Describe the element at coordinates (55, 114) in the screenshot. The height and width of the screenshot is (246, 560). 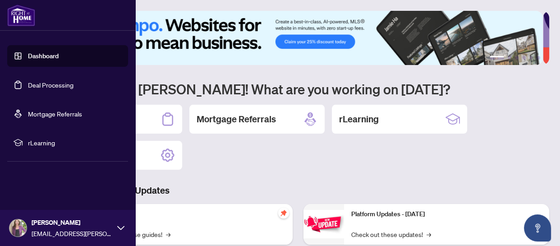
I see `a: Mortgage Referrals` at that location.